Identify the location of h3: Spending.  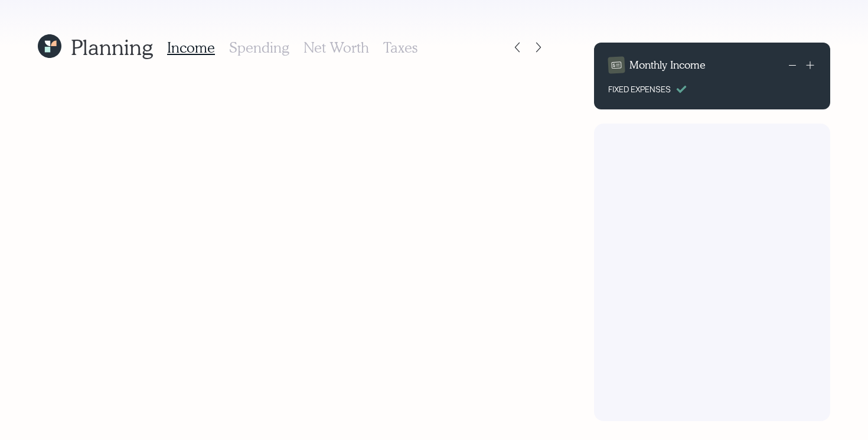
(260, 47).